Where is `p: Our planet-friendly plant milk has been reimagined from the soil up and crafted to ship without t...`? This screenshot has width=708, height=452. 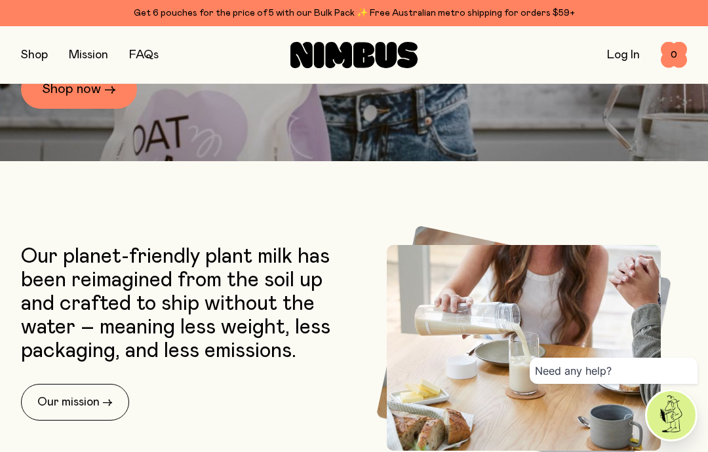
p: Our planet-friendly plant milk has been reimagined from the soil up and crafted to ship without t... is located at coordinates (184, 304).